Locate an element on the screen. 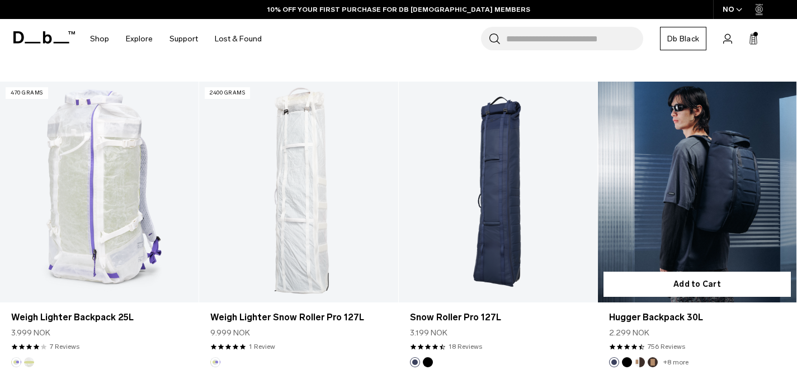  span: 3.999 NOK is located at coordinates (31, 333).